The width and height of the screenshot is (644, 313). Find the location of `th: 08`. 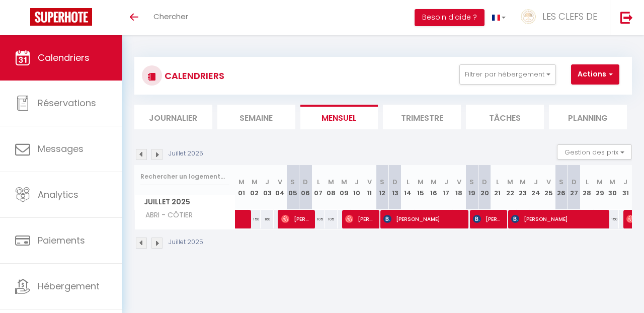

th: 08 is located at coordinates (331, 187).